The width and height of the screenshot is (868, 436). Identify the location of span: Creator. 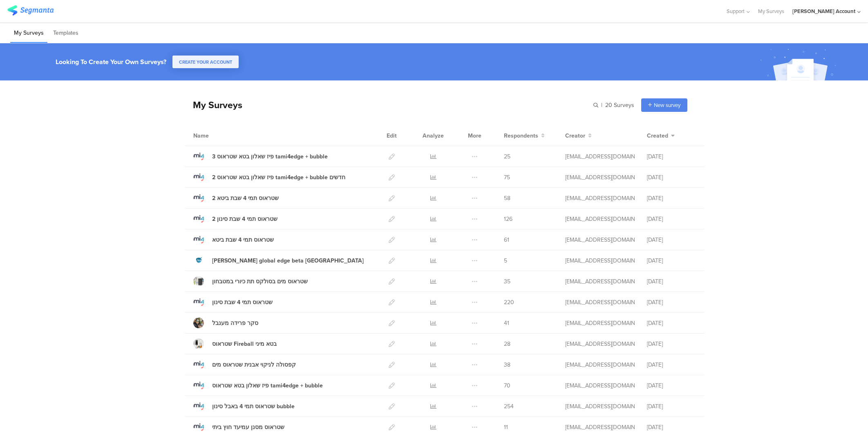
(575, 135).